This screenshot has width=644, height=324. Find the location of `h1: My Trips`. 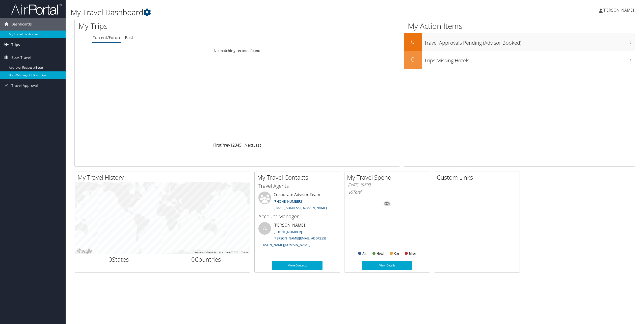

h1: My Trips is located at coordinates (169, 26).